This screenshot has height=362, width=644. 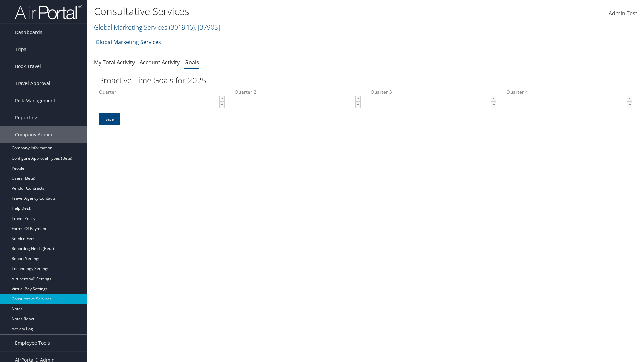 I want to click on span: Book Travel, so click(x=28, y=66).